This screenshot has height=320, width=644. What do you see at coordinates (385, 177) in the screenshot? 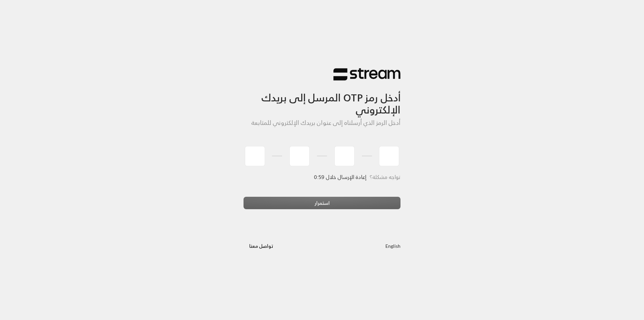
I see `span: تواجه مشكلة؟` at bounding box center [385, 177].